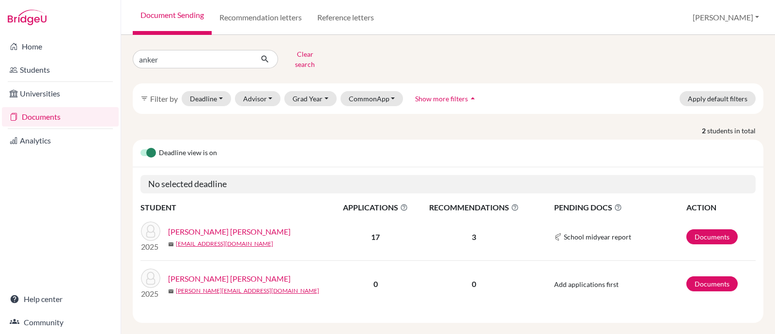  I want to click on span: PENDING DOCS, so click(620, 207).